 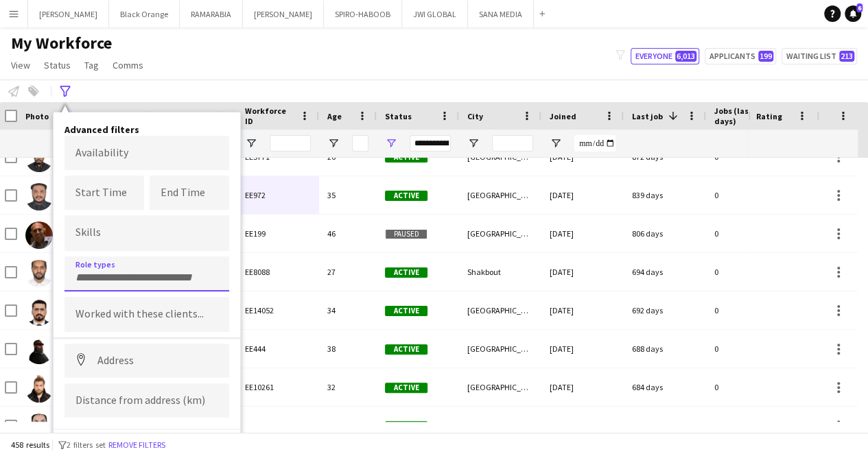 I want to click on img: Ahmed Nurhussen, so click(x=39, y=158).